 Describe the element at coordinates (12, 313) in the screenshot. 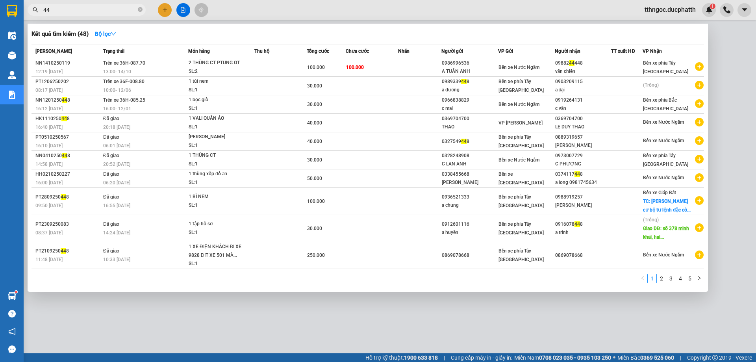

I see `span: question-circle` at that location.